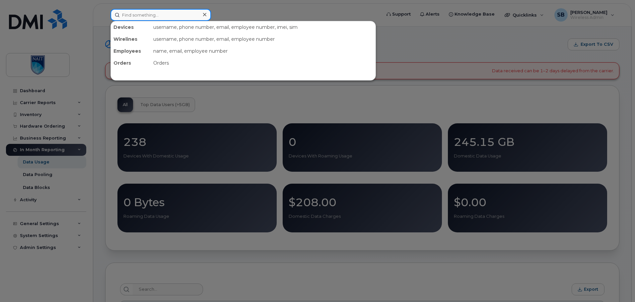 This screenshot has width=635, height=302. Describe the element at coordinates (263, 27) in the screenshot. I see `div: username, phone number, email, employee number, imei, sim` at that location.